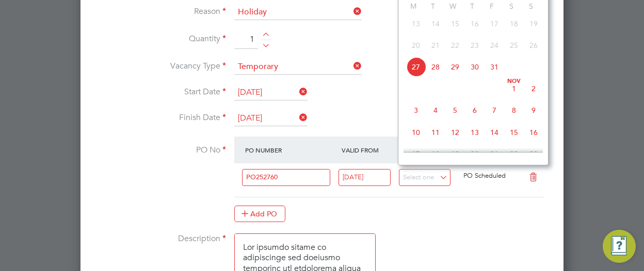 The width and height of the screenshot is (644, 271). I want to click on label: Start Date, so click(161, 92).